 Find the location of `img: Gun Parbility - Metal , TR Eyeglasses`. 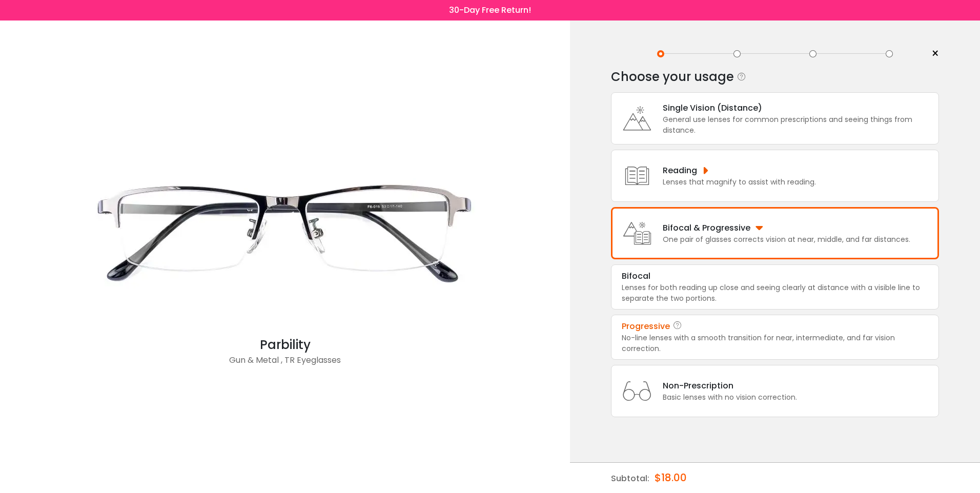

img: Gun Parbility - Metal , TR Eyeglasses is located at coordinates (285, 233).